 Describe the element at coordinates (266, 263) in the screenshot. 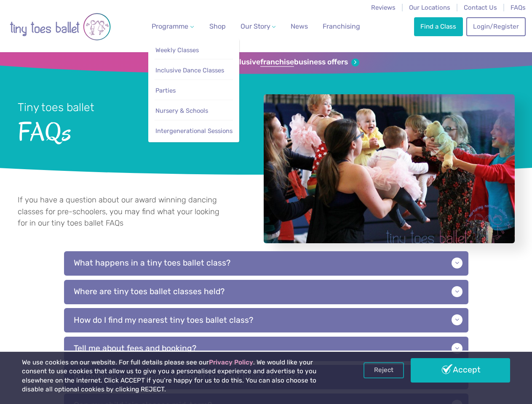

I see `p: What happens in a tiny toes ballet class?` at that location.